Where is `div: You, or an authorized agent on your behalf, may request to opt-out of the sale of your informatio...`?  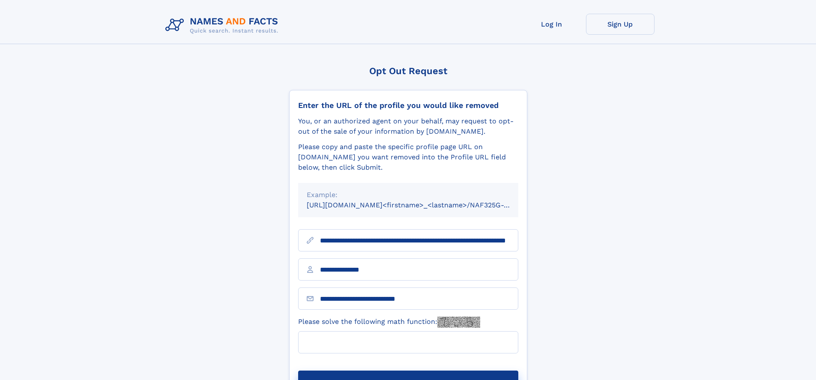
div: You, or an authorized agent on your behalf, may request to opt-out of the sale of your informatio... is located at coordinates (408, 126).